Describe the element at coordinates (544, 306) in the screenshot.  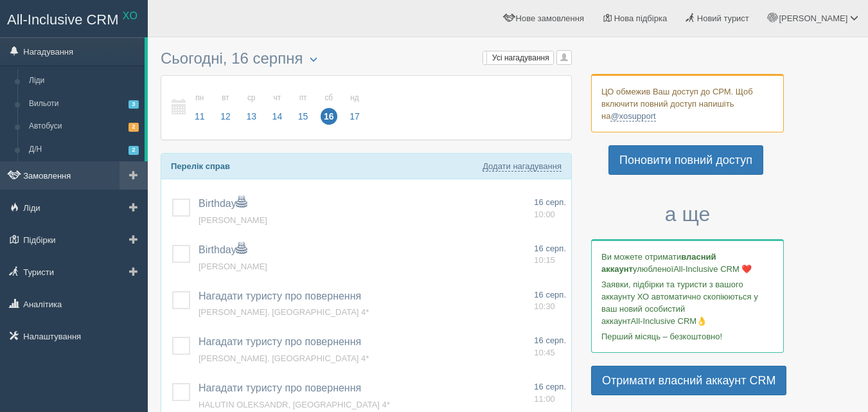
I see `span: 10:30` at that location.